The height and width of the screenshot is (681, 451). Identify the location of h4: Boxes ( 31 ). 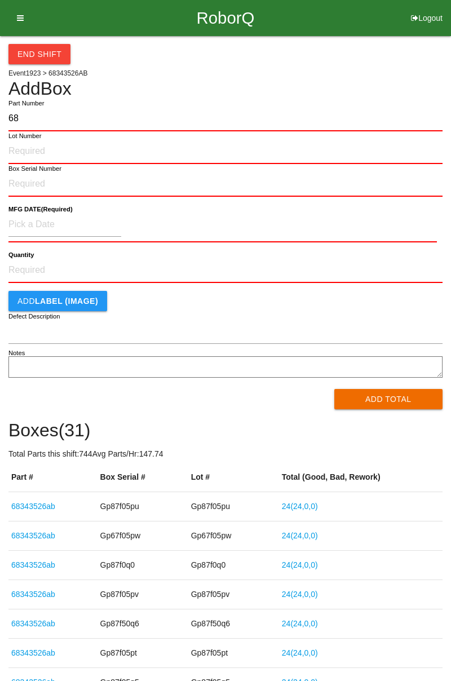
(225, 430).